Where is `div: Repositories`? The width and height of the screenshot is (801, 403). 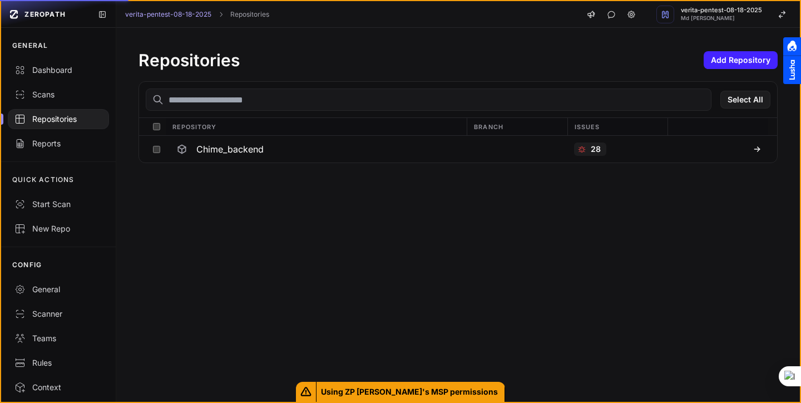 div: Repositories is located at coordinates (58, 119).